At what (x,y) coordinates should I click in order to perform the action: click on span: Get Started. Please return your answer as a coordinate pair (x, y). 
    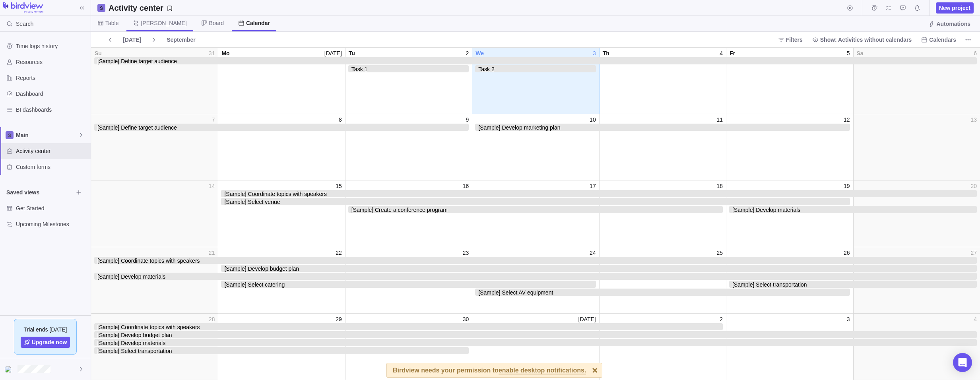
    Looking at the image, I should click on (52, 208).